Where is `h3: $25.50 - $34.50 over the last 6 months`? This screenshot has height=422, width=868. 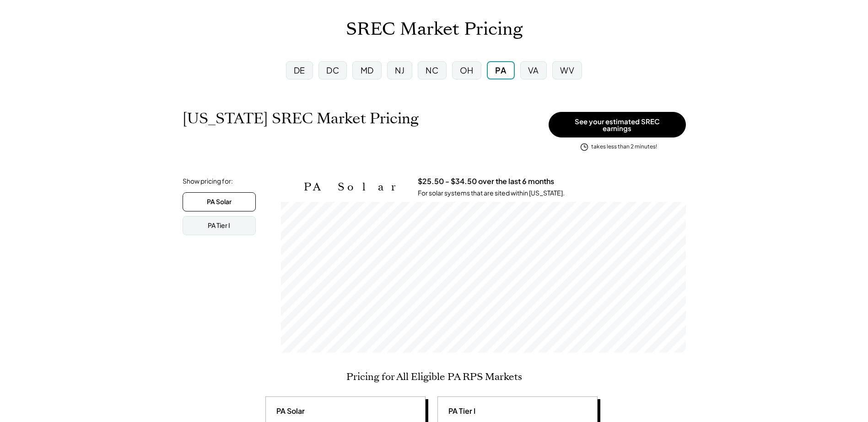
h3: $25.50 - $34.50 over the last 6 months is located at coordinates (486, 182).